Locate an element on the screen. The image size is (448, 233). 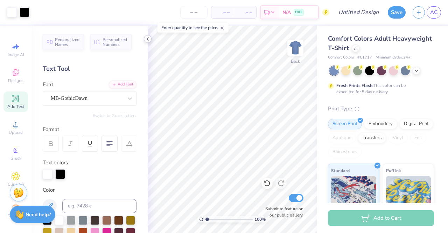
a: AC is located at coordinates (434, 12).